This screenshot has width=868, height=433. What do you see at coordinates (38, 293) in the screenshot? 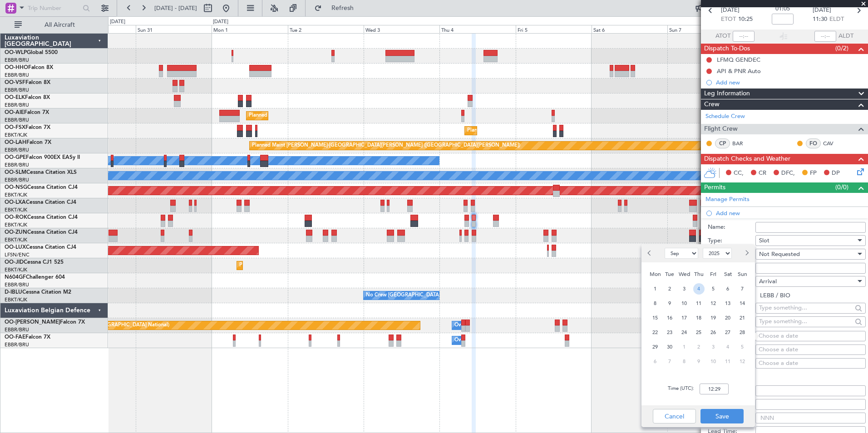
I see `a: D-IBLUCessna Citation M2` at bounding box center [38, 293].